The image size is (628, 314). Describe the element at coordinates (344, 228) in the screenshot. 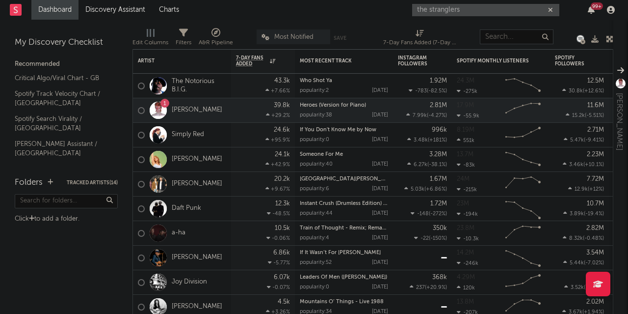

I see `div: Train of Thought - Remix; Remaster` at that location.